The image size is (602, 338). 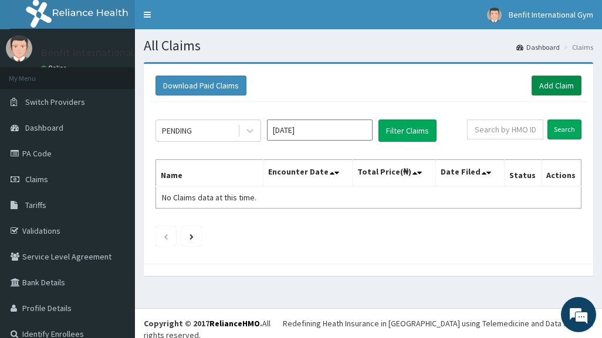 I want to click on a: RelianceHMO, so click(x=235, y=324).